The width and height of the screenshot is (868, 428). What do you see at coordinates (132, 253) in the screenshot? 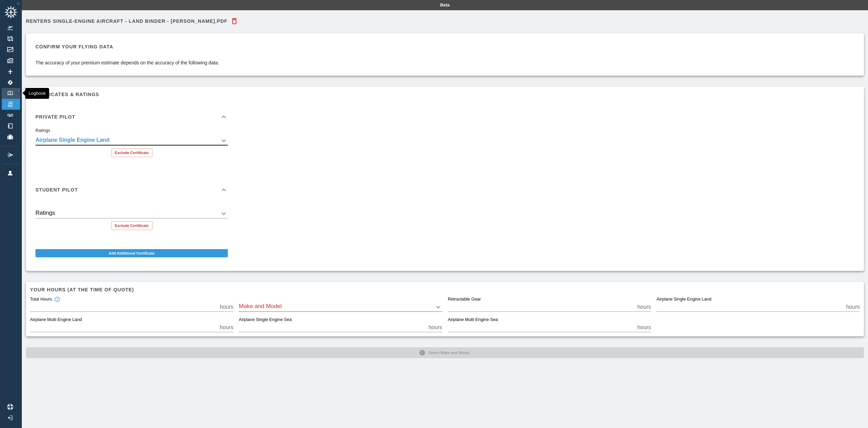
I see `button: Add Additional Certificate` at bounding box center [132, 253].